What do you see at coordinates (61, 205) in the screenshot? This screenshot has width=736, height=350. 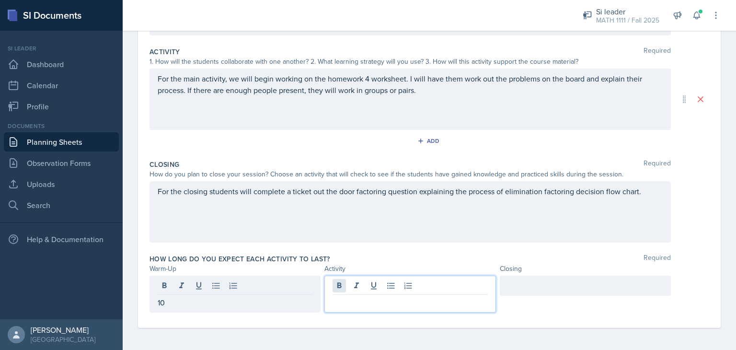 I see `a: Search` at bounding box center [61, 205].